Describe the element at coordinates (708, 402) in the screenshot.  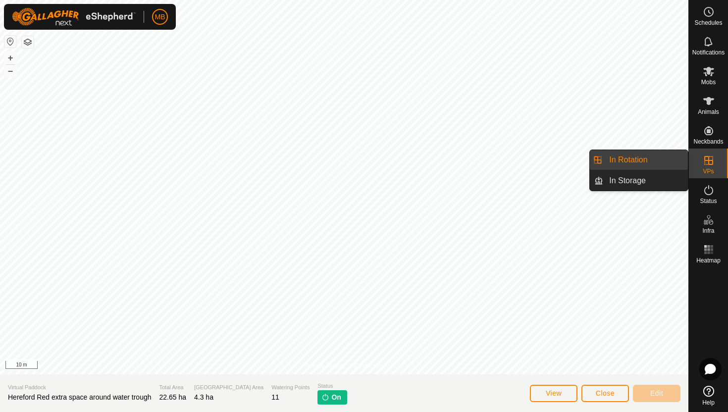
I see `span: Help` at that location.